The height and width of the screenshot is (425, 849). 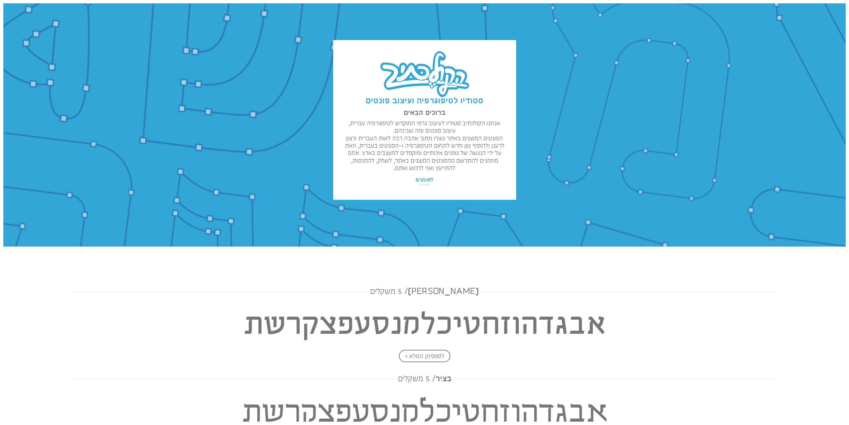 What do you see at coordinates (424, 325) in the screenshot?
I see `h4: אבגדהוזחטיכלמנסעפצקרשת` at bounding box center [424, 325].